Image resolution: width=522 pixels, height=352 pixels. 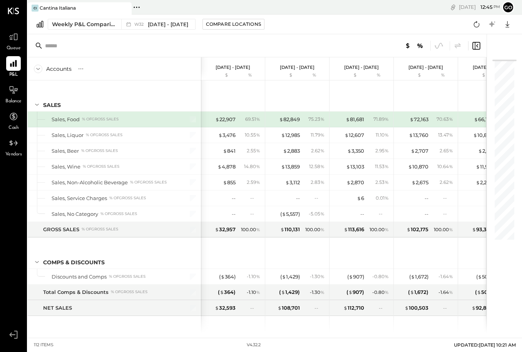 What do you see at coordinates (356, 151) in the screenshot?
I see `div: 3,350` at bounding box center [356, 151].